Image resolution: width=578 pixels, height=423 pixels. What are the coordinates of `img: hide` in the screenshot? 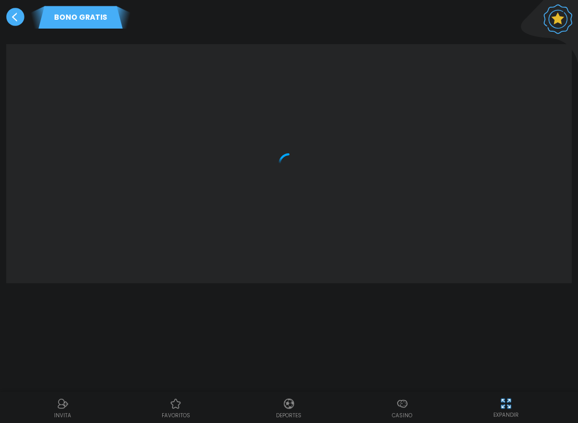 It's located at (506, 403).